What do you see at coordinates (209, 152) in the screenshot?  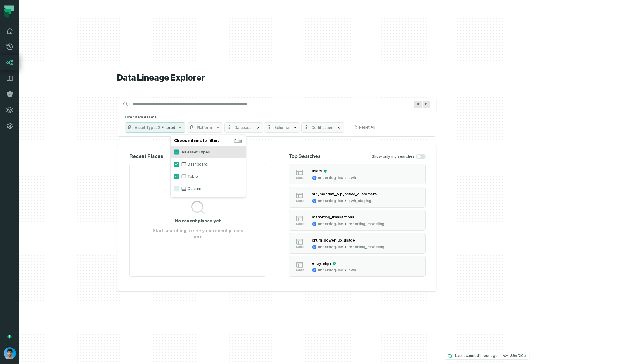 I see `label: All Asset Types` at bounding box center [209, 152].